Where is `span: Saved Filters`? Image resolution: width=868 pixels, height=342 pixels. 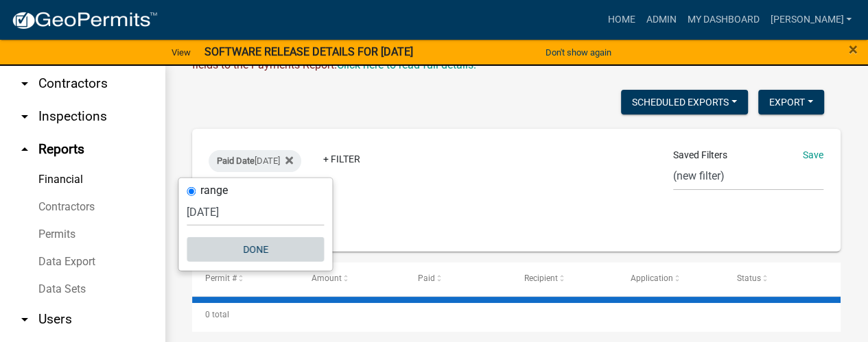 span: Saved Filters is located at coordinates (699, 155).